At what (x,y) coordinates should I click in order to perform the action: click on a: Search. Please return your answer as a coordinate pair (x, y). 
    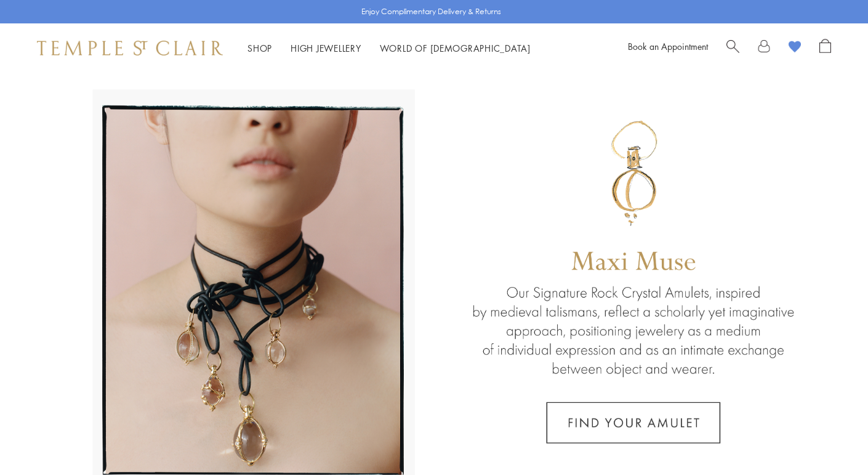
    Looking at the image, I should click on (733, 48).